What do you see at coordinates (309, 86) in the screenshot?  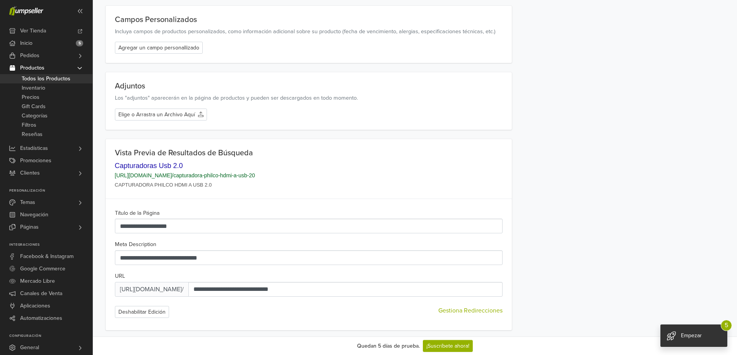 I see `p: Adjuntos` at bounding box center [309, 86].